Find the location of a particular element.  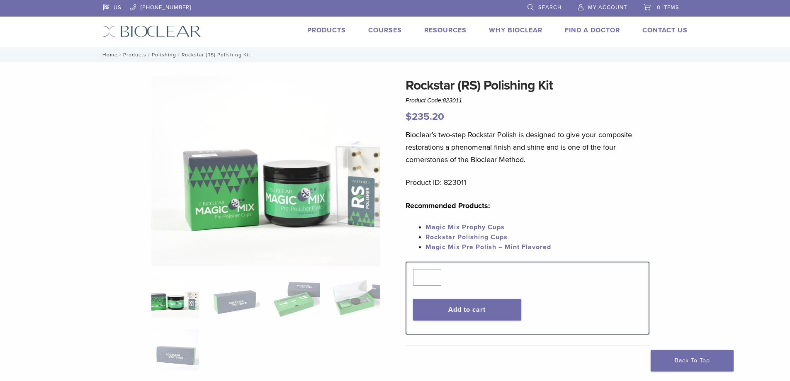

a: Resources is located at coordinates (446, 30).